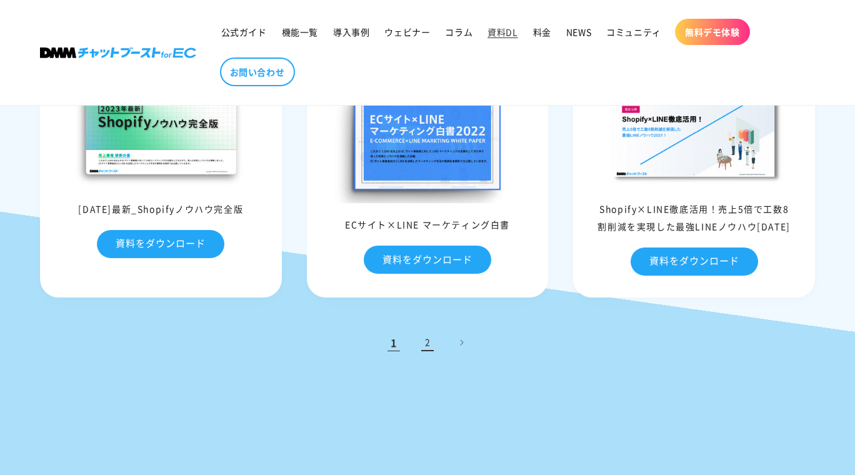 Image resolution: width=855 pixels, height=475 pixels. Describe the element at coordinates (579, 32) in the screenshot. I see `a: NEWS` at that location.